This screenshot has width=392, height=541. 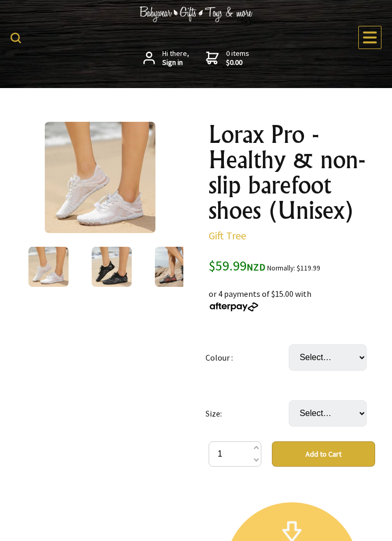 What do you see at coordinates (247, 413) in the screenshot?
I see `td: Size:` at bounding box center [247, 413].